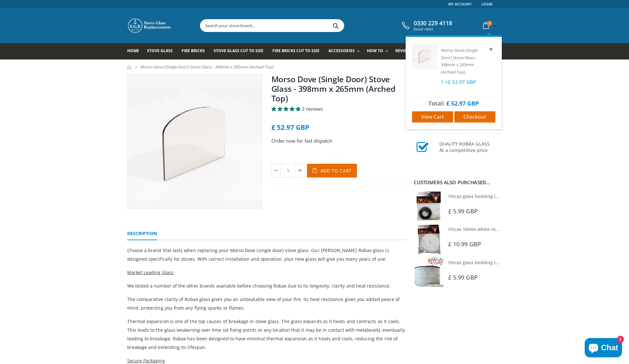 The height and width of the screenshot is (364, 629). What do you see at coordinates (375, 50) in the screenshot?
I see `span: How To` at bounding box center [375, 50].